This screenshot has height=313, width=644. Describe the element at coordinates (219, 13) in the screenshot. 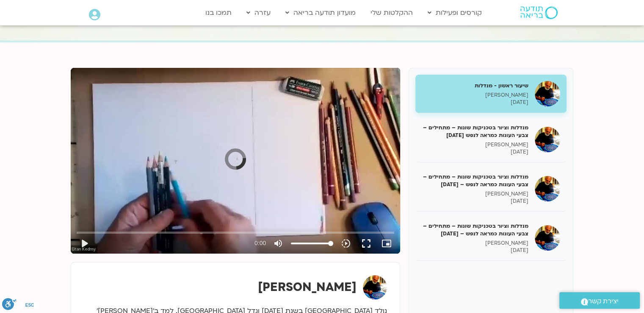

I see `a: תמכו בנו` at that location.